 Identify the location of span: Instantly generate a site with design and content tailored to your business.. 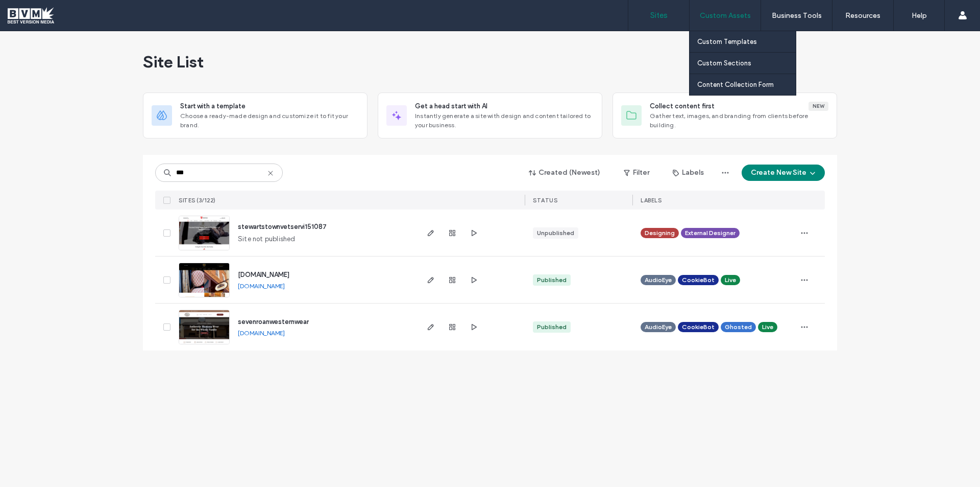
(505, 120).